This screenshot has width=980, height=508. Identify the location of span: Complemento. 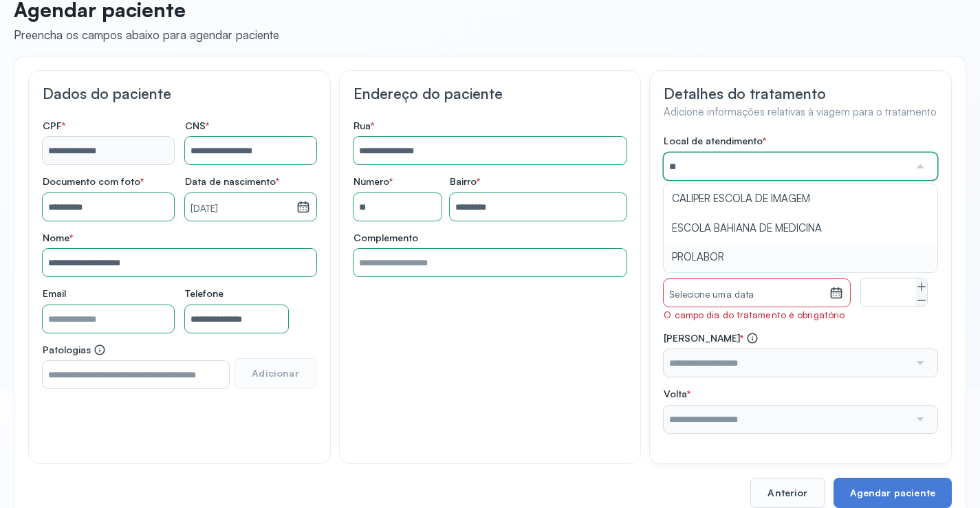
(386, 238).